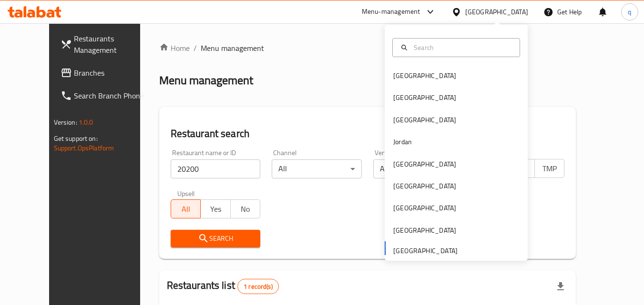 This screenshot has width=644, height=305. Describe the element at coordinates (186, 209) in the screenshot. I see `span: All` at that location.